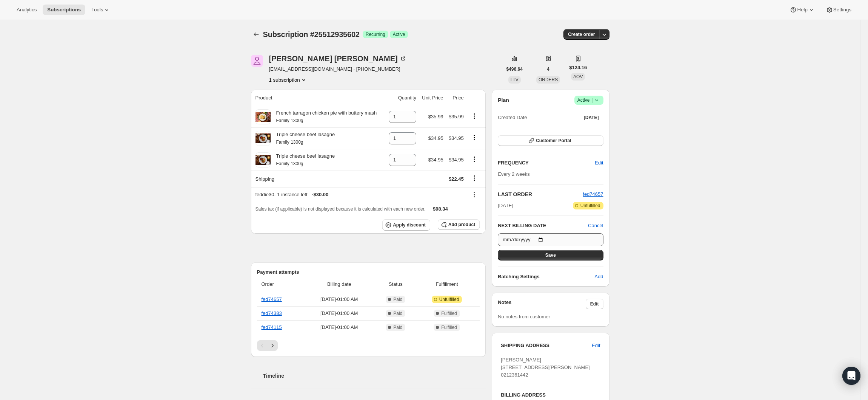 Image resolution: width=868 pixels, height=400 pixels. Describe the element at coordinates (548, 69) in the screenshot. I see `button: 4` at that location.